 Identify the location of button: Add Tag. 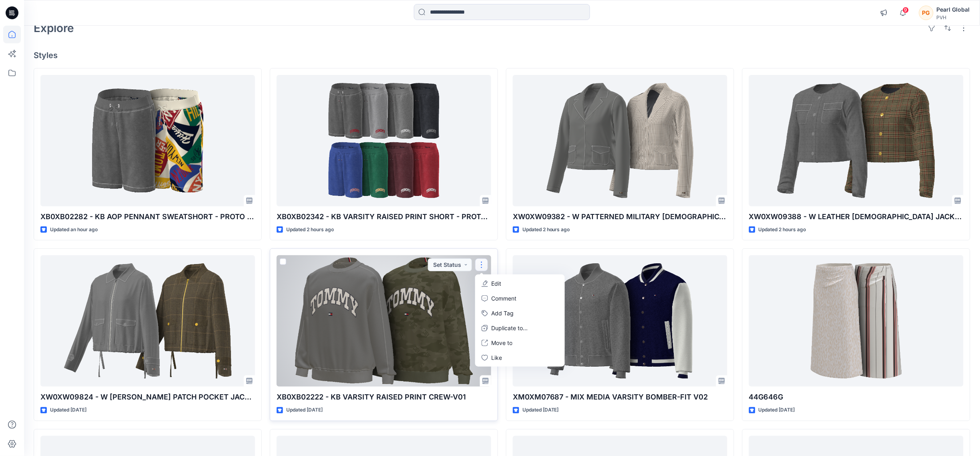
(520, 313).